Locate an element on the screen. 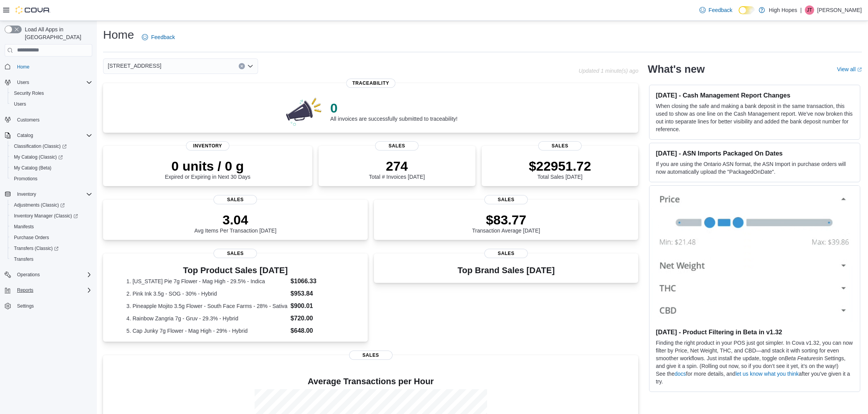 This screenshot has height=414, width=868. a: Feedback is located at coordinates (716, 10).